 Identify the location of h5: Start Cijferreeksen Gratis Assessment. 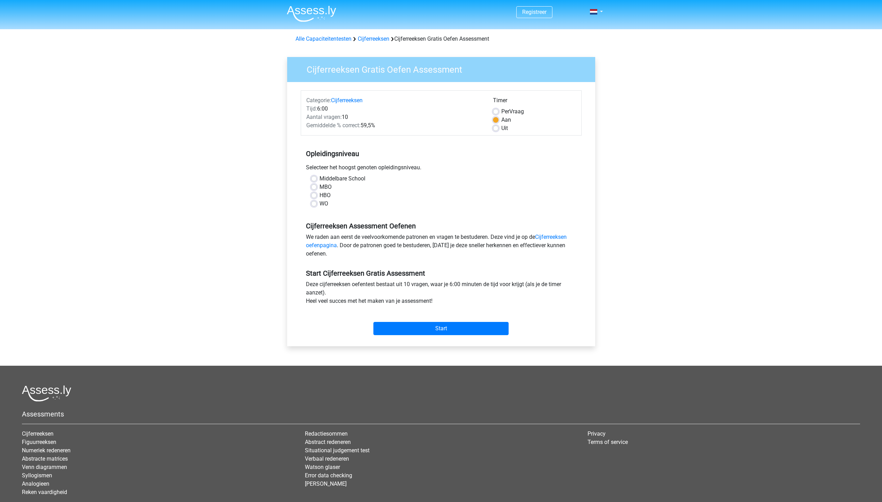
(441, 273).